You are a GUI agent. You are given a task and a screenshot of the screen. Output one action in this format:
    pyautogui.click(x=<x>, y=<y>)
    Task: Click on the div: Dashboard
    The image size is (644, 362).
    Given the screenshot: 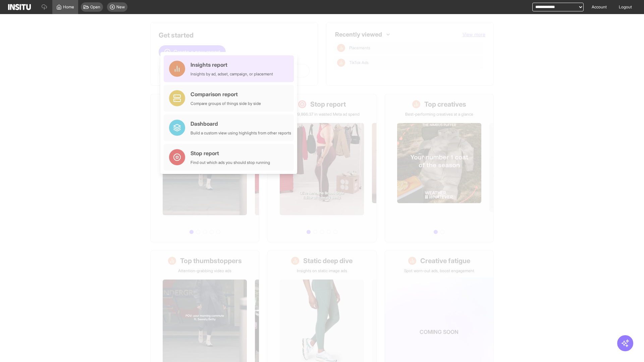 What is the action you would take?
    pyautogui.click(x=241, y=124)
    